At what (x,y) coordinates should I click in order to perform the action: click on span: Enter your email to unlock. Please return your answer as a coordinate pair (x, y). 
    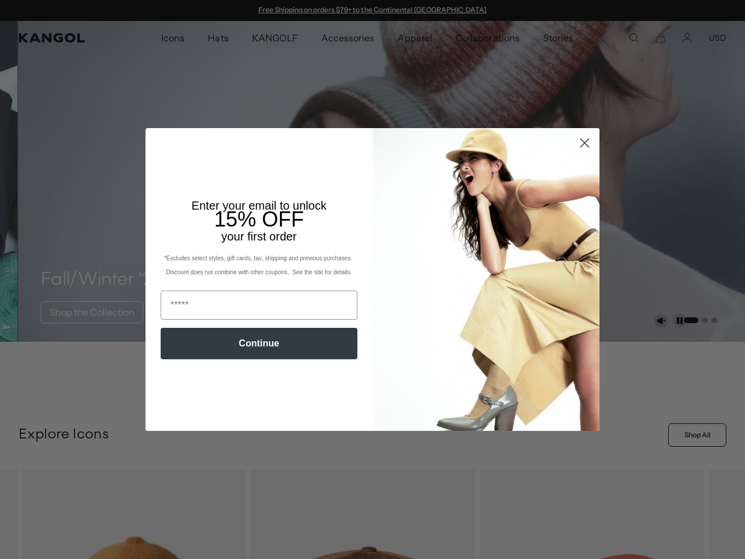
    Looking at the image, I should click on (259, 206).